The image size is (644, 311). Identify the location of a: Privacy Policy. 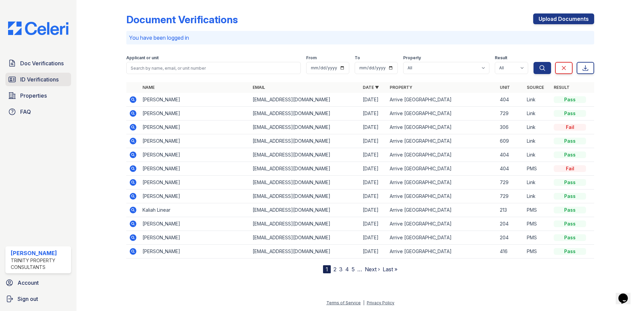
(381, 303).